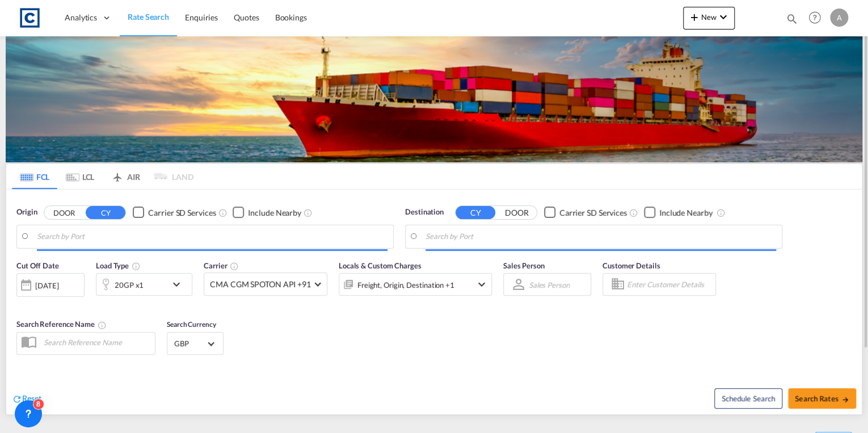 This screenshot has height=433, width=868. What do you see at coordinates (709, 18) in the screenshot?
I see `button: icon-plus 400-fgNewicon-chevron-down` at bounding box center [709, 18].